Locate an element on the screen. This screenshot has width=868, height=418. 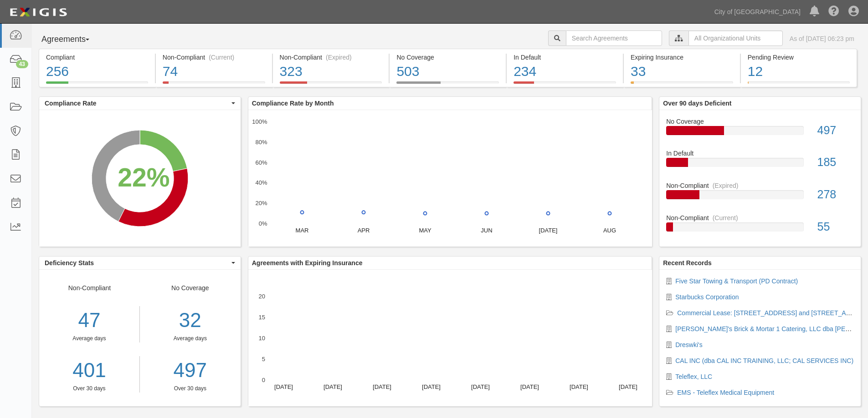
text: 40% is located at coordinates (261, 182).